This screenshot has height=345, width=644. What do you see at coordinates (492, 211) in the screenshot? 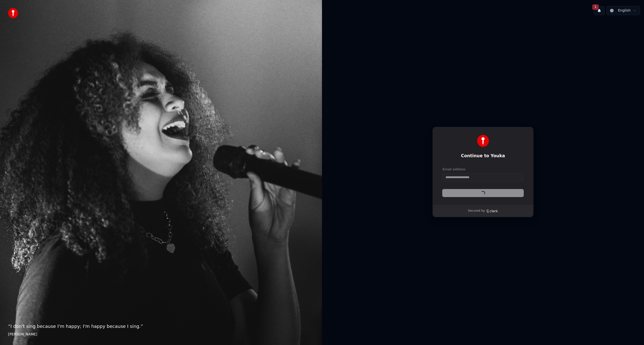
I see `a: Clerk logo` at bounding box center [492, 211].